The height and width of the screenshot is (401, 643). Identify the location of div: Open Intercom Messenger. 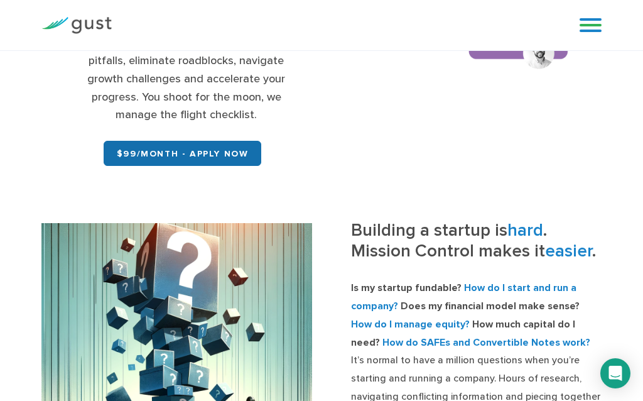
(615, 373).